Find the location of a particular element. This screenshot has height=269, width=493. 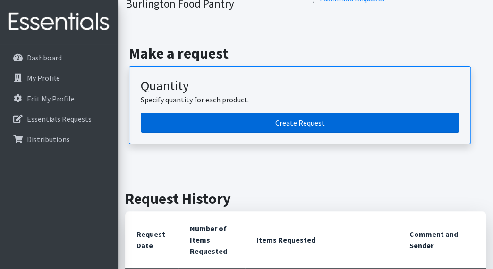

a: Essentials Requests is located at coordinates (59, 119).